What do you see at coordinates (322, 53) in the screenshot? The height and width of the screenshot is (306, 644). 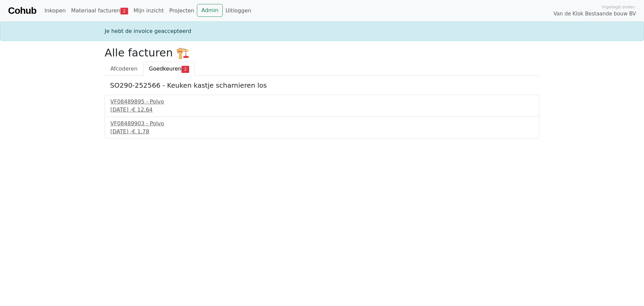 I see `h2: Alle facturen 🏗️` at bounding box center [322, 53].